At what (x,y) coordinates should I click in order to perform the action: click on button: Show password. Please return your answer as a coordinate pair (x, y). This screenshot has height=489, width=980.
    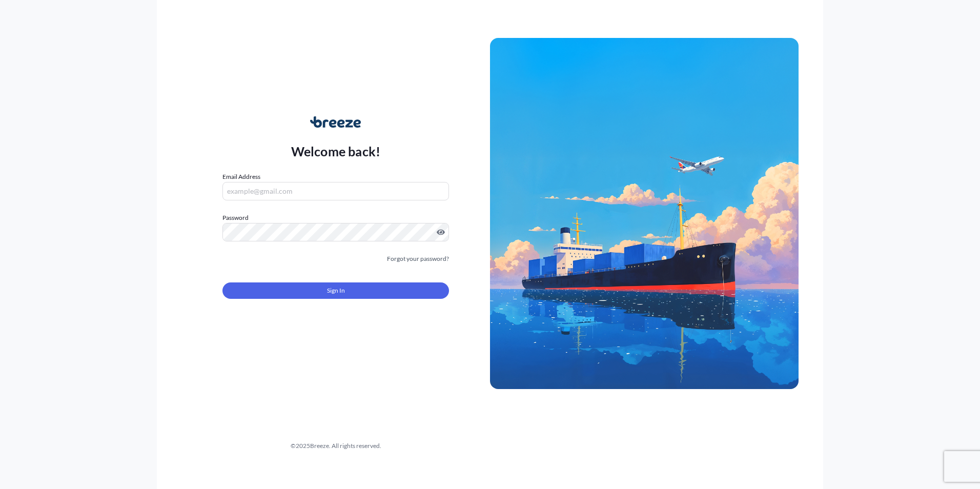
    Looking at the image, I should click on (441, 232).